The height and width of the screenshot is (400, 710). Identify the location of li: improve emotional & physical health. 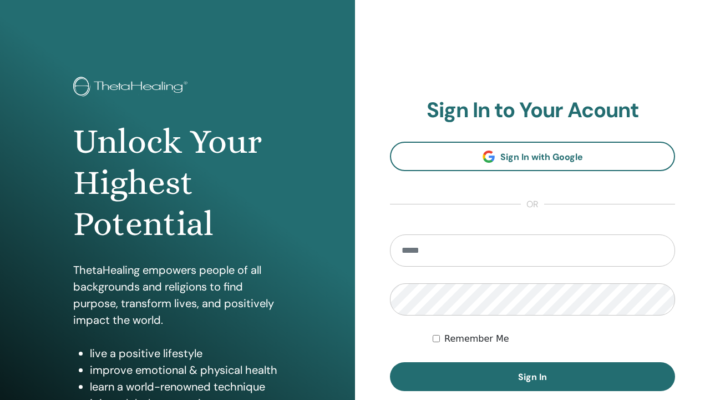
(186, 370).